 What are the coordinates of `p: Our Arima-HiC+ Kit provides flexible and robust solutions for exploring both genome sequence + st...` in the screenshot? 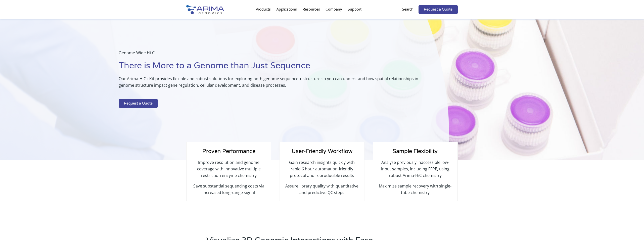 It's located at (271, 84).